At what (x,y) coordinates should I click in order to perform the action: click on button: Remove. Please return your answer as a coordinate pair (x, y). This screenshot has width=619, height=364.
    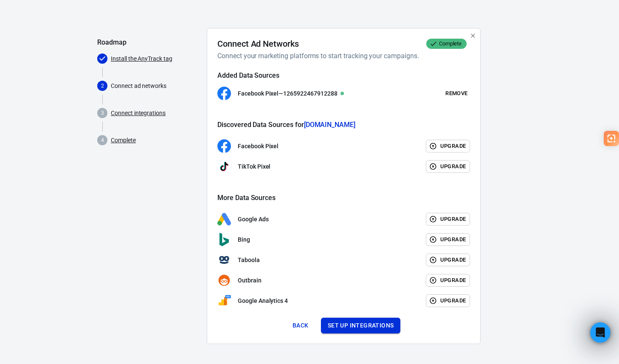
    Looking at the image, I should click on (456, 93).